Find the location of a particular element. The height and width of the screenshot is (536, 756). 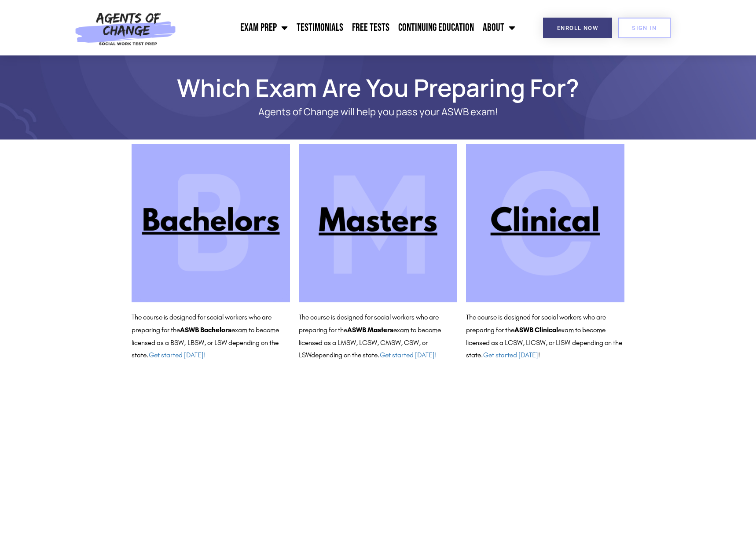

span: depending on the state. is located at coordinates (374, 355).